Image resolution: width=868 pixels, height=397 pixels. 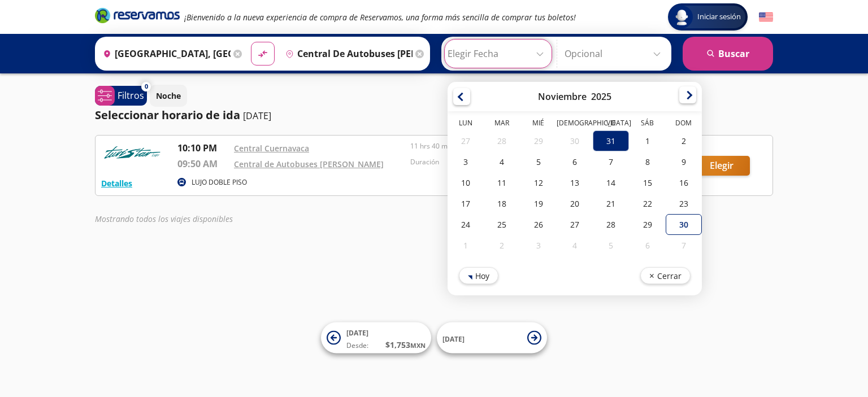 What do you see at coordinates (479, 276) in the screenshot?
I see `button: Hoy` at bounding box center [479, 276].